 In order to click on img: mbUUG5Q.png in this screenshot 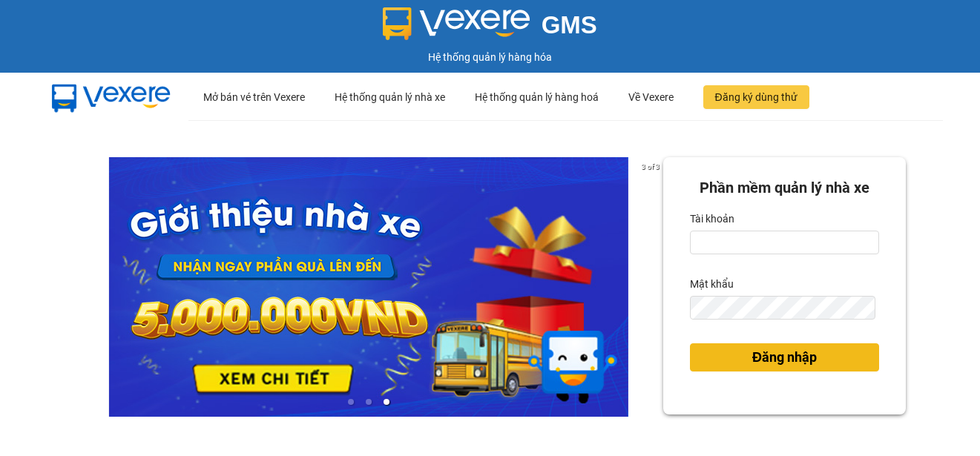, I will do `click(111, 97)`.